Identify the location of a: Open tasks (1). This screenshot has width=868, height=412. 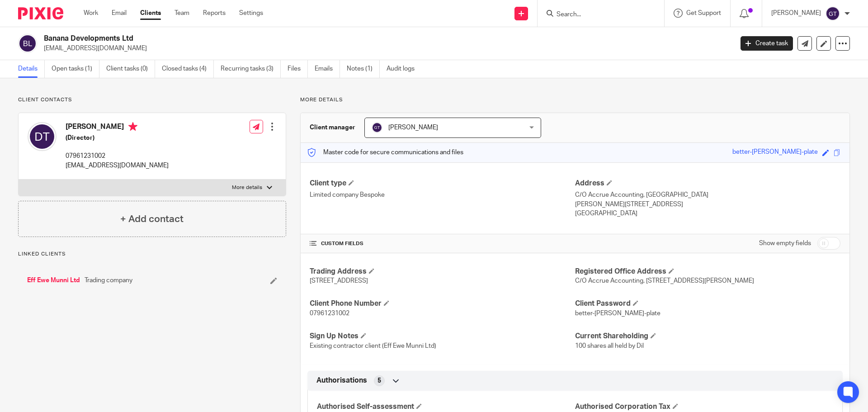
(76, 69).